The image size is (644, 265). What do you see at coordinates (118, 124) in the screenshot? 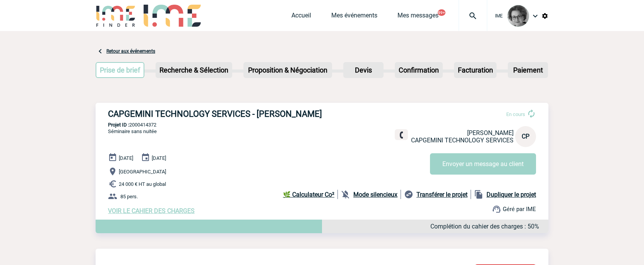
I see `b: Projet ID :` at bounding box center [118, 124].